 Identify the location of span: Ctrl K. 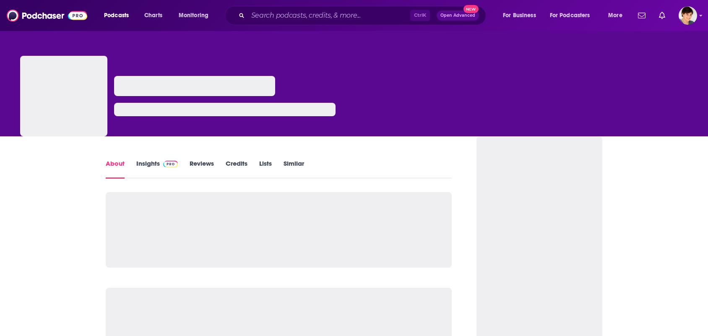
(420, 16).